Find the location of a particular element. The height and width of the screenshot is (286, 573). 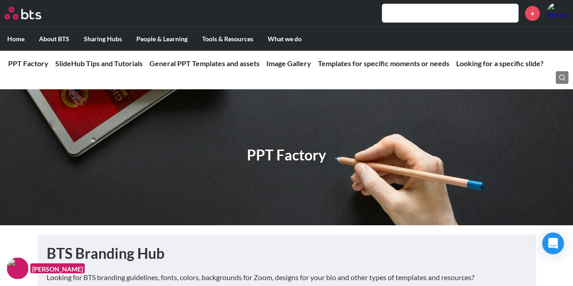

div: Open Intercom Messenger is located at coordinates (553, 243).